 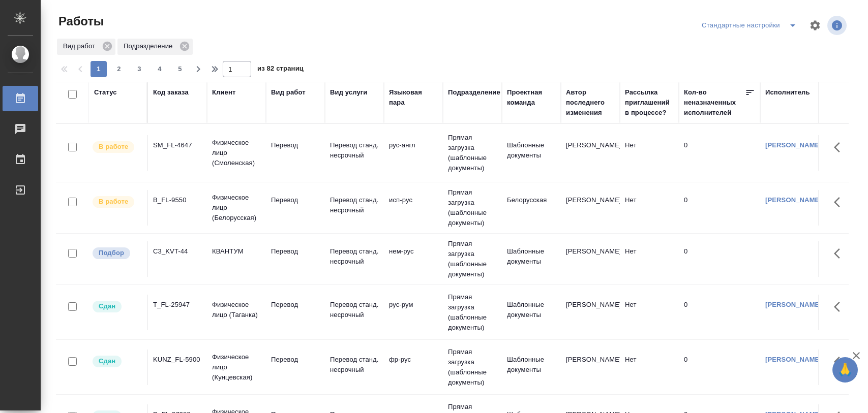 I want to click on p: Физическое лицо (Таганка), so click(x=237, y=310).